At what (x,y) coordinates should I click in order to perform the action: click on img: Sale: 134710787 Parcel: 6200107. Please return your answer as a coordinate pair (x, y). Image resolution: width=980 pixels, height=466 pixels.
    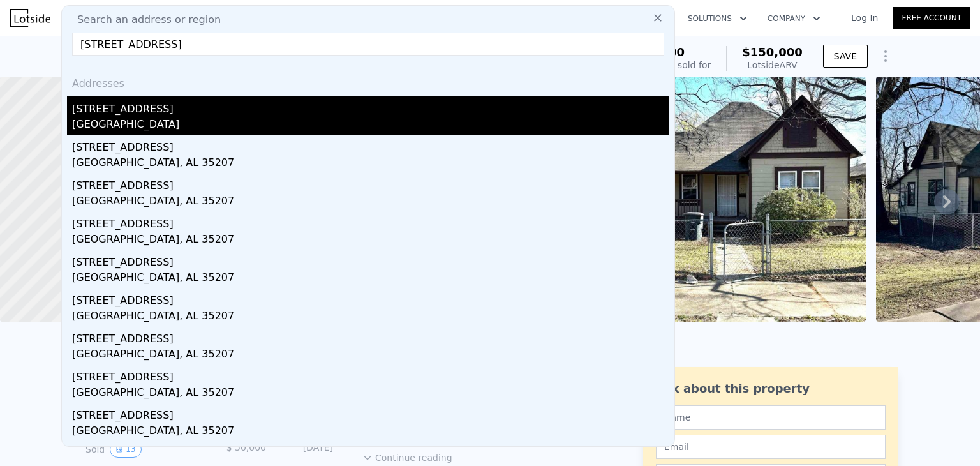
    Looking at the image, I should click on (725, 199).